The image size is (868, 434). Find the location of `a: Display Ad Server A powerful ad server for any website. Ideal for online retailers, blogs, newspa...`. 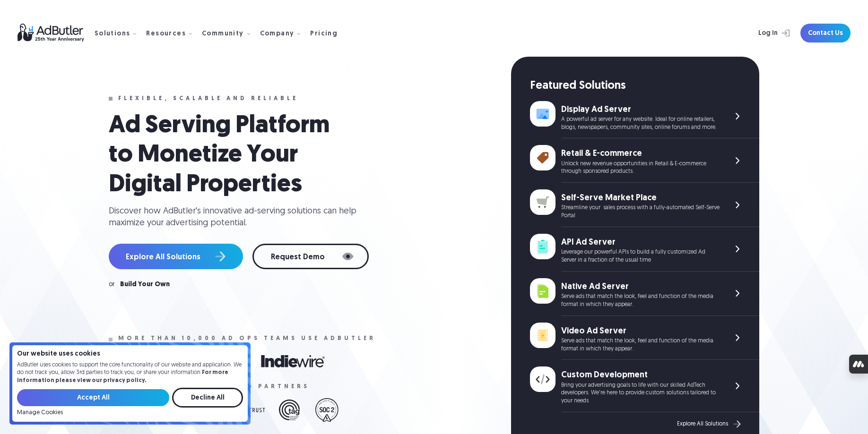

a: Display Ad Server A powerful ad server for any website. Ideal for online retailers, blogs, newspa... is located at coordinates (644, 117).